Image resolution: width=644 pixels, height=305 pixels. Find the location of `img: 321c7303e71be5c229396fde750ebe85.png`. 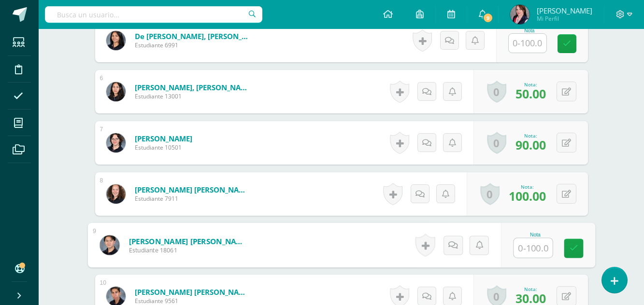

img: 321c7303e71be5c229396fde750ebe85.png is located at coordinates (116, 194).